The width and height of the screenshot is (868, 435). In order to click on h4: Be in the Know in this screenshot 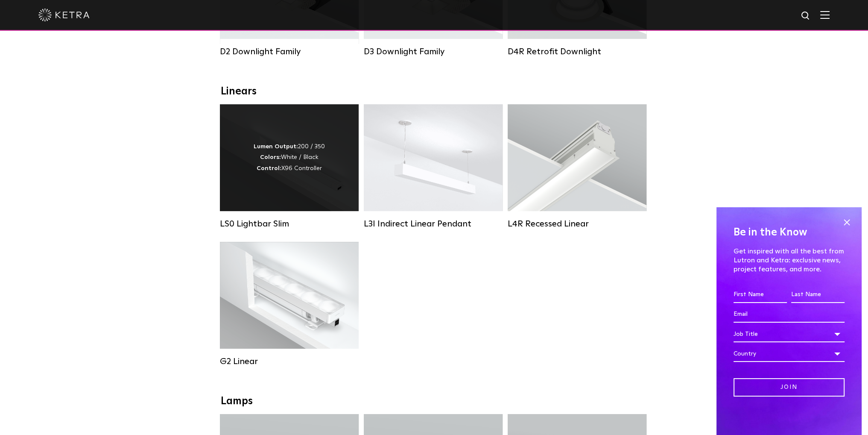, I will do `click(789, 233)`.